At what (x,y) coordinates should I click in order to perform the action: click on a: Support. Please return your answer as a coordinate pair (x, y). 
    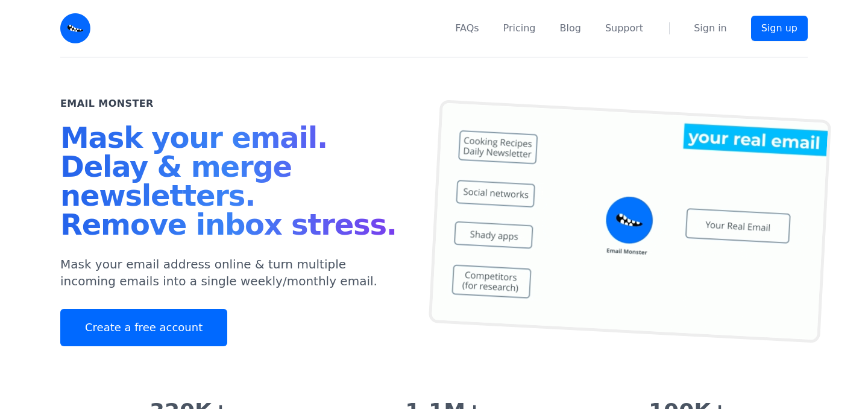
    Looking at the image, I should click on (624, 28).